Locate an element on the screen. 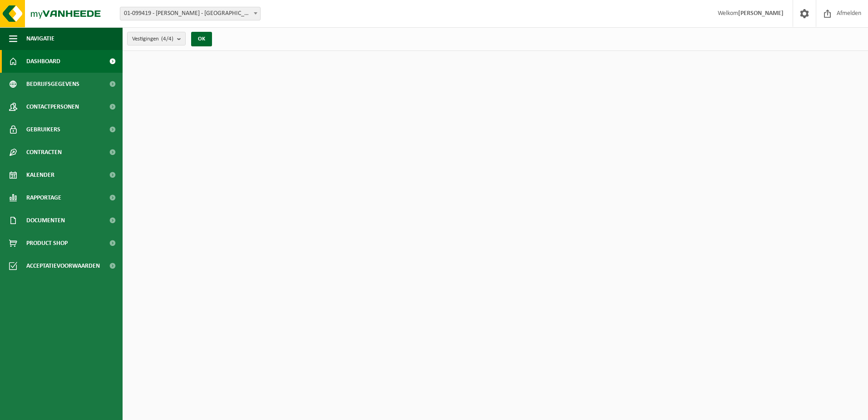 This screenshot has height=420, width=868. span: Dashboard is located at coordinates (43, 62).